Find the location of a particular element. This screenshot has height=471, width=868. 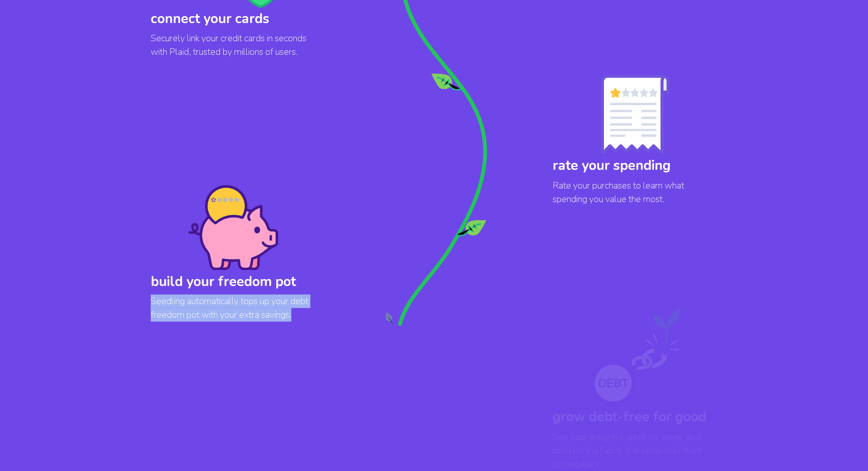

h4: connect your cards is located at coordinates (233, 19).